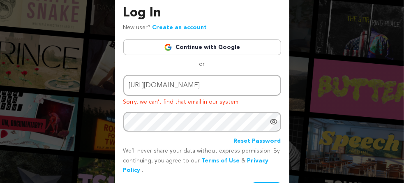  Describe the element at coordinates (202, 85) in the screenshot. I see `input: Email address` at that location.